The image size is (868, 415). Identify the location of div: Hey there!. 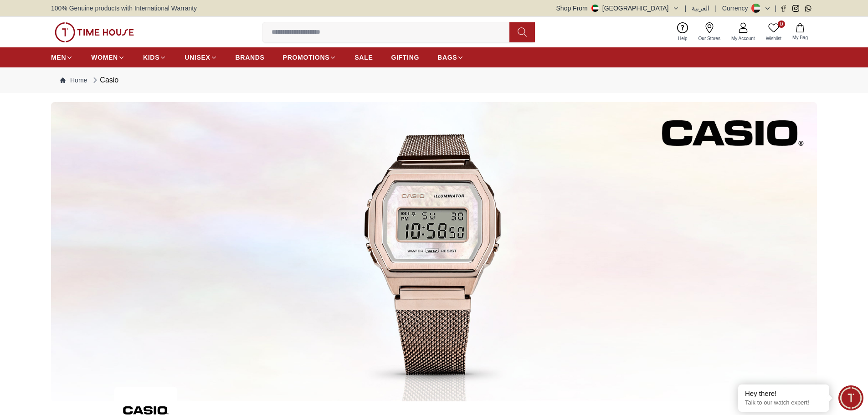
(784, 394).